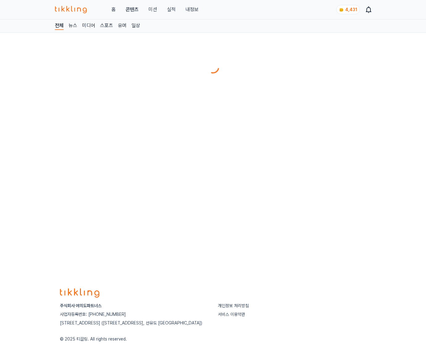  Describe the element at coordinates (122, 26) in the screenshot. I see `a: 유머` at that location.